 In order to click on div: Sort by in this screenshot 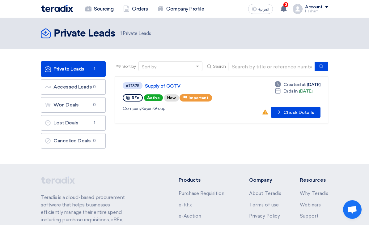, I will do `click(149, 67)`.